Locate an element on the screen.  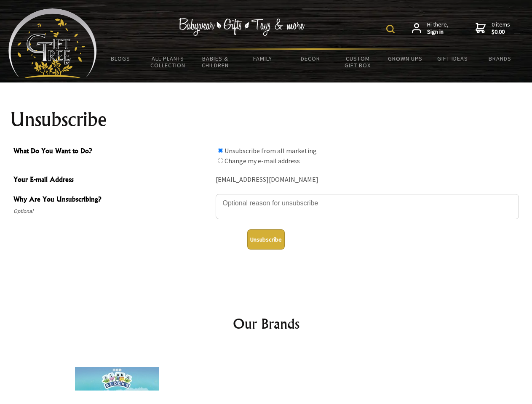
button: Unsubscribe is located at coordinates (266, 239).